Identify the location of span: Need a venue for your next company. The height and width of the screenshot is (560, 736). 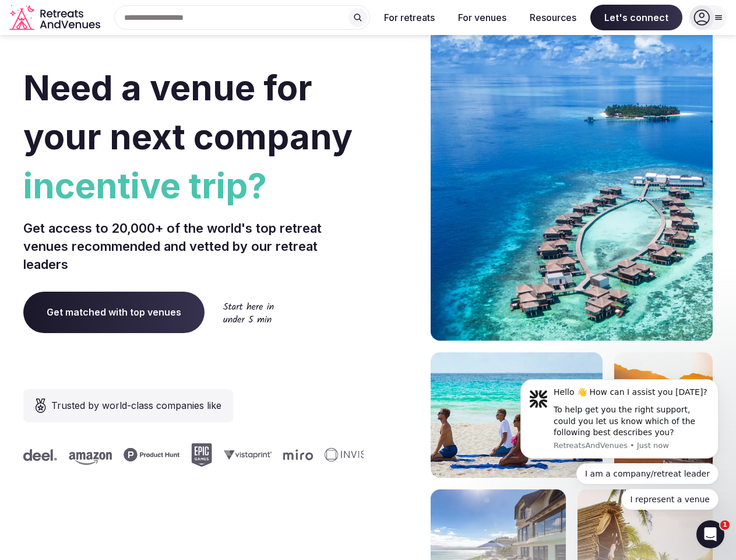
(188, 112).